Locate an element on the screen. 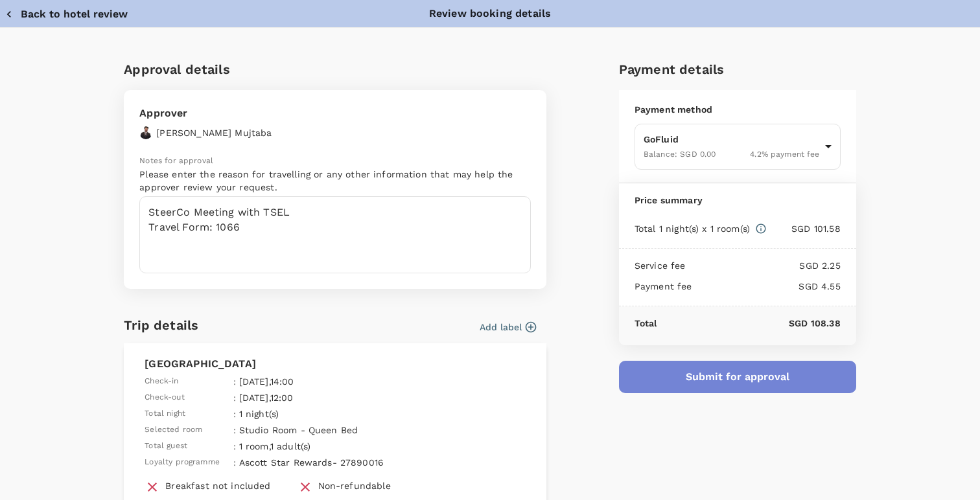 Image resolution: width=980 pixels, height=500 pixels. p: Service fee is located at coordinates (660, 265).